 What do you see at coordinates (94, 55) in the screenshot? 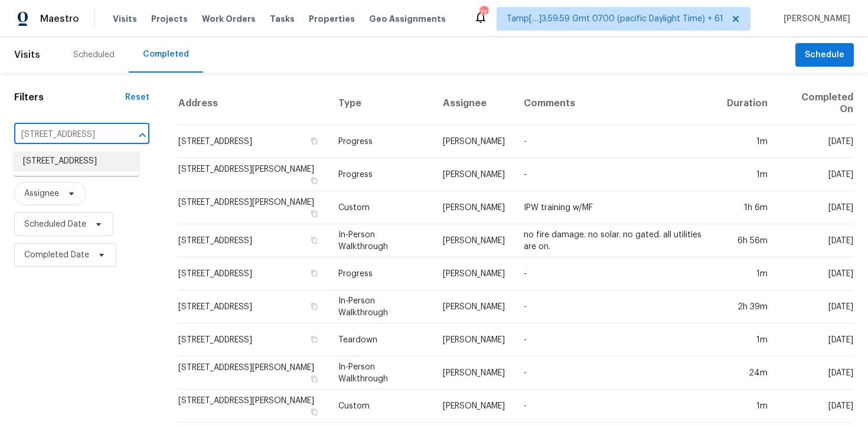
I see `div: Scheduled` at bounding box center [94, 55].